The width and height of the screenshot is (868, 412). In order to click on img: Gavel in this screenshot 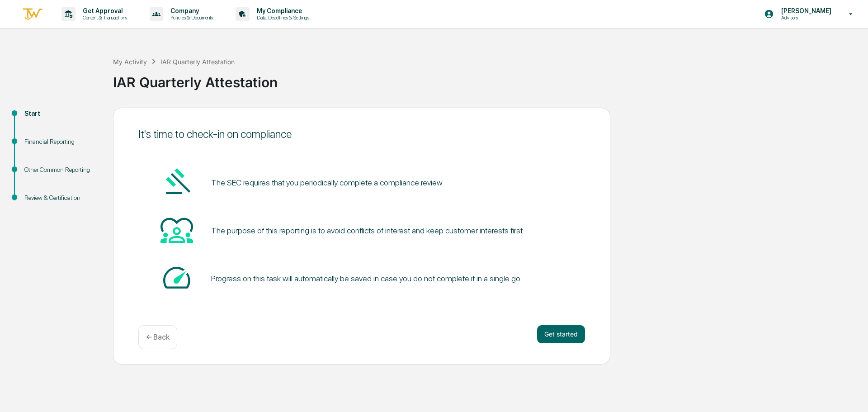, I will do `click(177, 182)`.